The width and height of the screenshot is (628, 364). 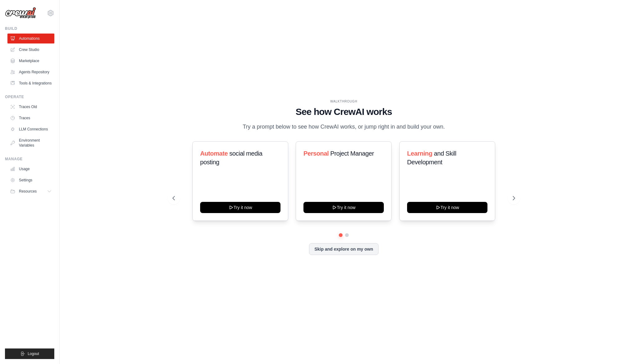 I want to click on span: Personal, so click(x=316, y=153).